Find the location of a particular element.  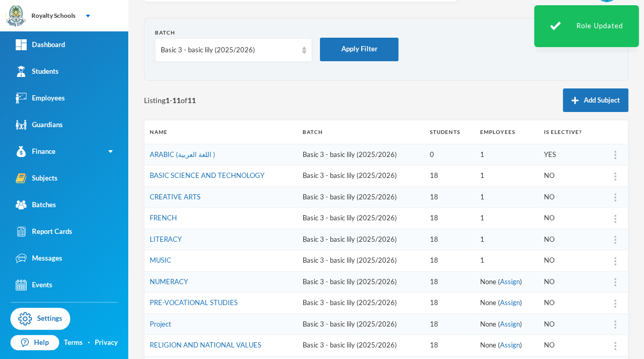

th: Is Elective? is located at coordinates (567, 132).